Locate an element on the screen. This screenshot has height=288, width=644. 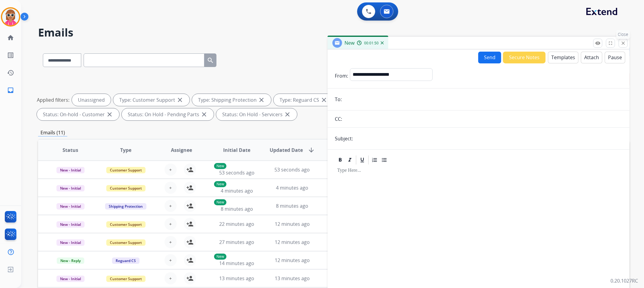
span: 14 minutes ago is located at coordinates (237, 264).